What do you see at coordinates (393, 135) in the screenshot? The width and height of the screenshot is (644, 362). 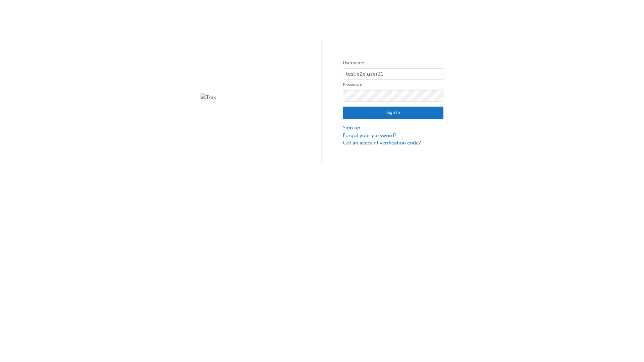 I see `a: Forgot your password?` at bounding box center [393, 135].